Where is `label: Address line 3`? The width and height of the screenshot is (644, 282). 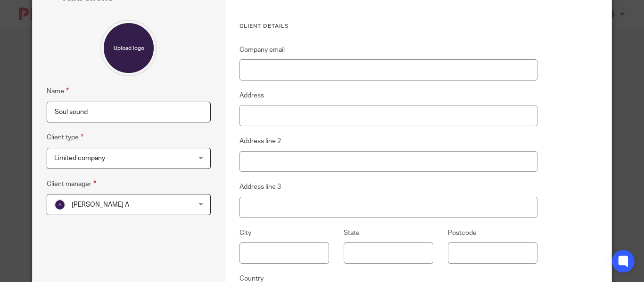
label: Address line 3 is located at coordinates (261, 187).